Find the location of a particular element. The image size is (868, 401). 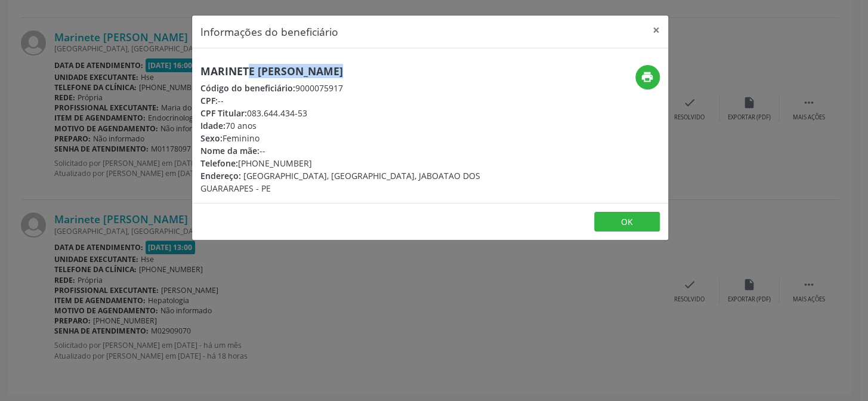

span: Sexo: is located at coordinates (211, 138).